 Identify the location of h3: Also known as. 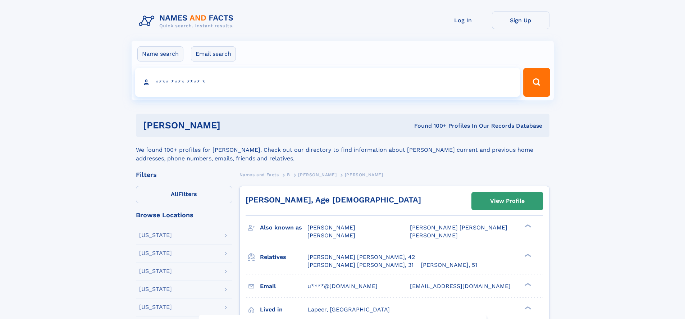
(284, 228).